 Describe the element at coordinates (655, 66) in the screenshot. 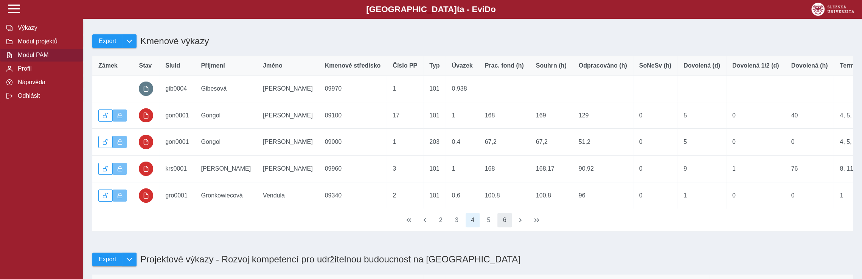

I see `span: SoNeSv (h)` at that location.